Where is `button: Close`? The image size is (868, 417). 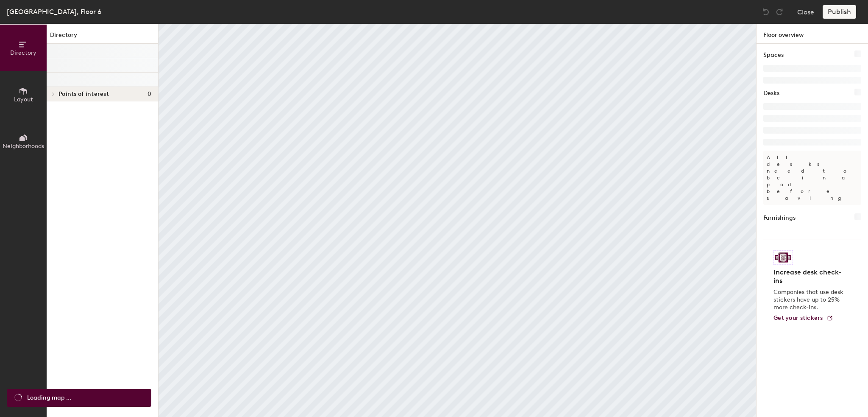
button: Close is located at coordinates (805, 12).